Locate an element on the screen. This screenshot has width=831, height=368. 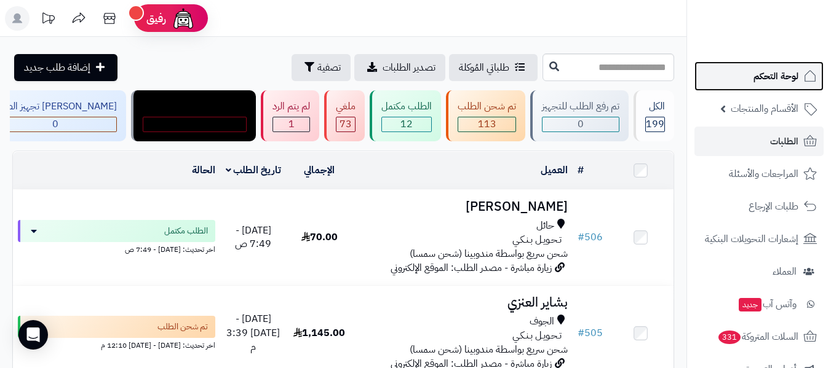
span: الجوف is located at coordinates (542, 322).